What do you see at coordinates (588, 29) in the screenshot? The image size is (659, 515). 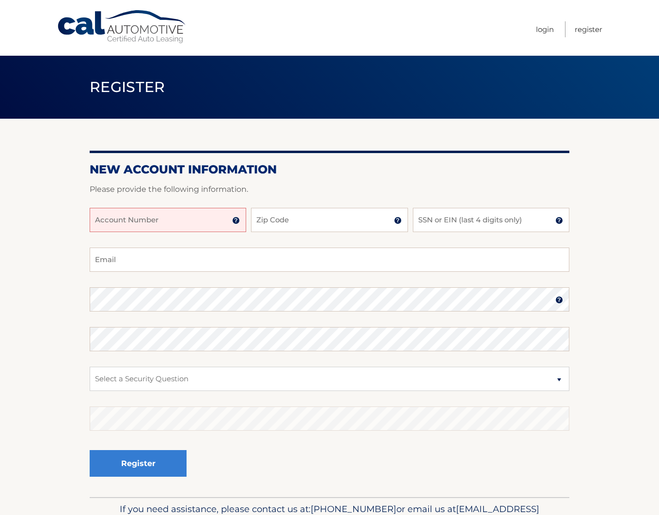 I see `a: Register` at bounding box center [588, 29].